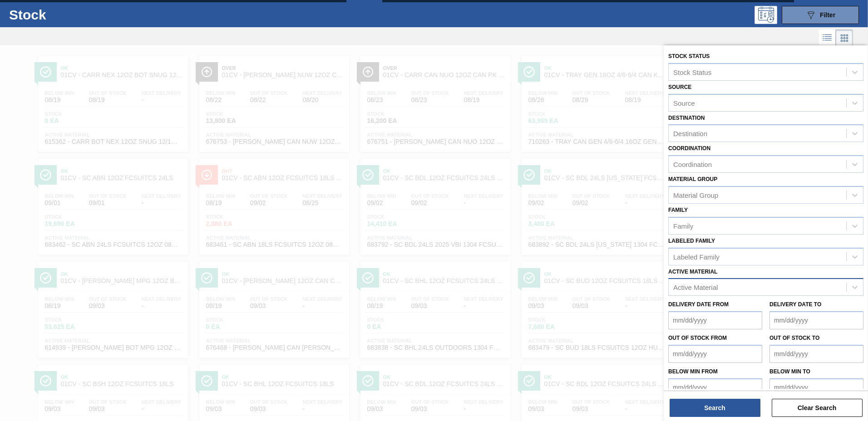 Image resolution: width=868 pixels, height=421 pixels. I want to click on label: Destination, so click(686, 118).